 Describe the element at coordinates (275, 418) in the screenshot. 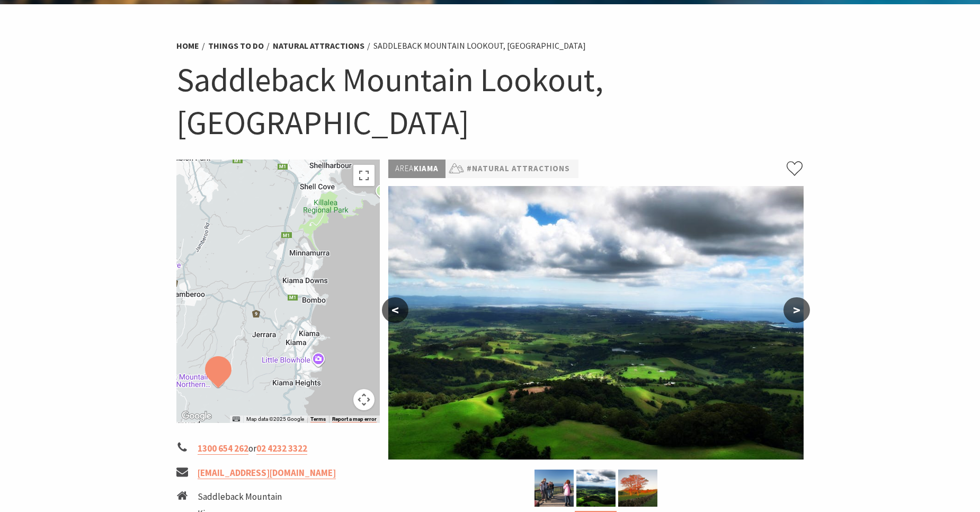

I see `span: Map data ©2025 Google` at that location.